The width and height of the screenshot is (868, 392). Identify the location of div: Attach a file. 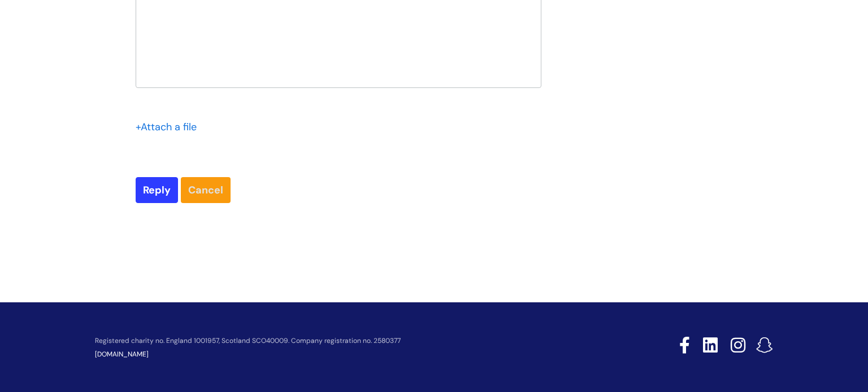
(169, 127).